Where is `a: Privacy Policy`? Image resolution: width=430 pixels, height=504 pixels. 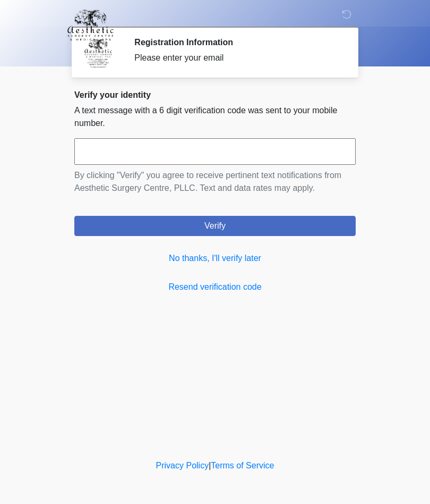 a: Privacy Policy is located at coordinates (183, 465).